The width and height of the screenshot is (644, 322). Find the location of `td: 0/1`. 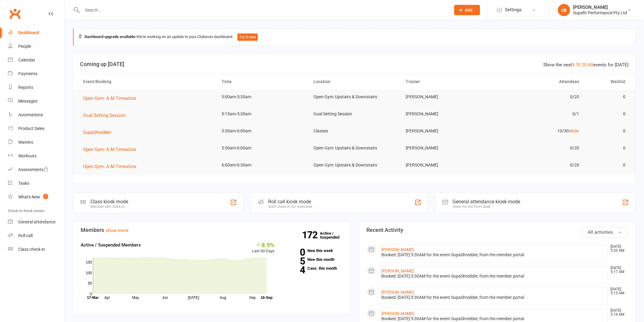

td: 0/1 is located at coordinates (538, 114).